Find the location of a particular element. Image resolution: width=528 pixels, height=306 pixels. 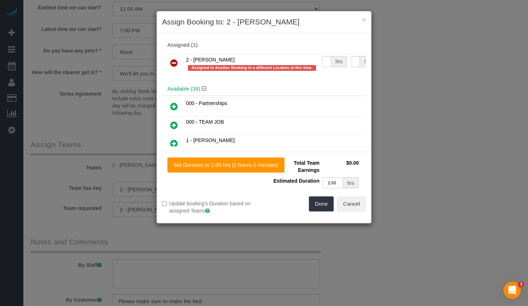

span: 000 - TEAM JOB is located at coordinates (205, 122).